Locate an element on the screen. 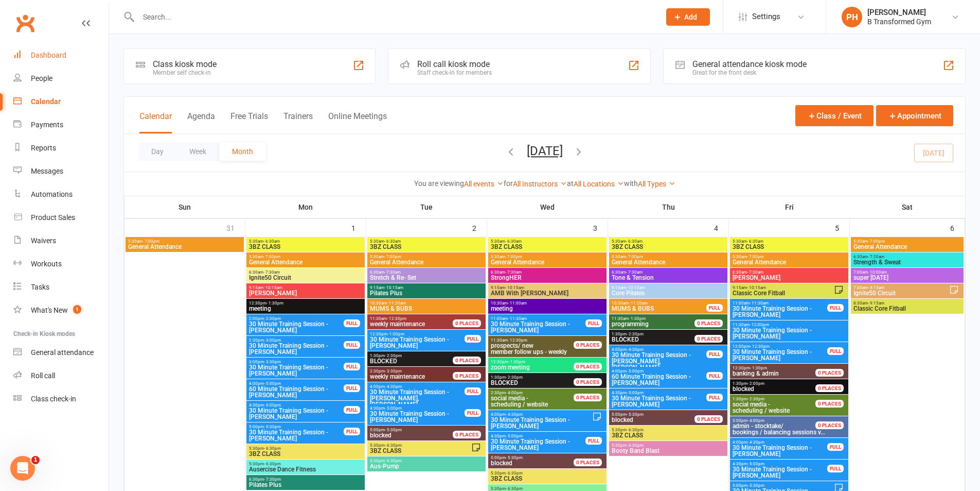 The image size is (980, 491). input: Search... is located at coordinates (394, 17).